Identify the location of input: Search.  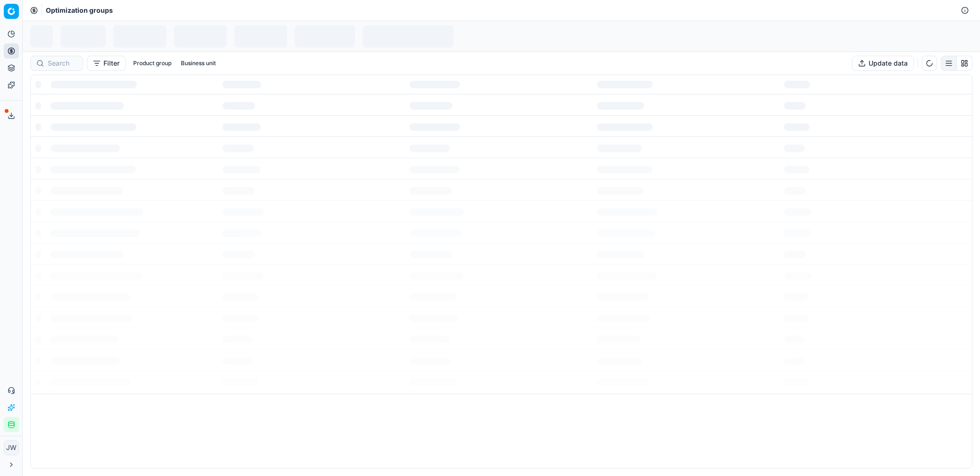
(62, 63).